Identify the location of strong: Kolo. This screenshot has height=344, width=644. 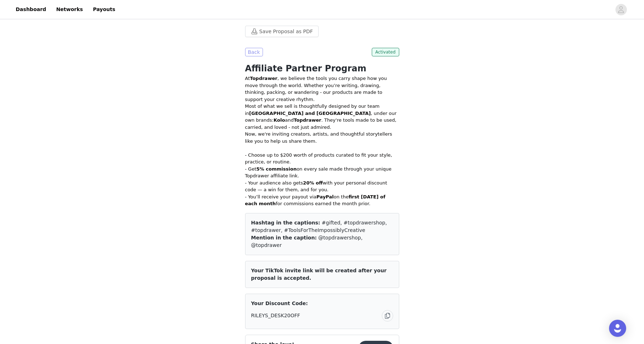
(280, 120).